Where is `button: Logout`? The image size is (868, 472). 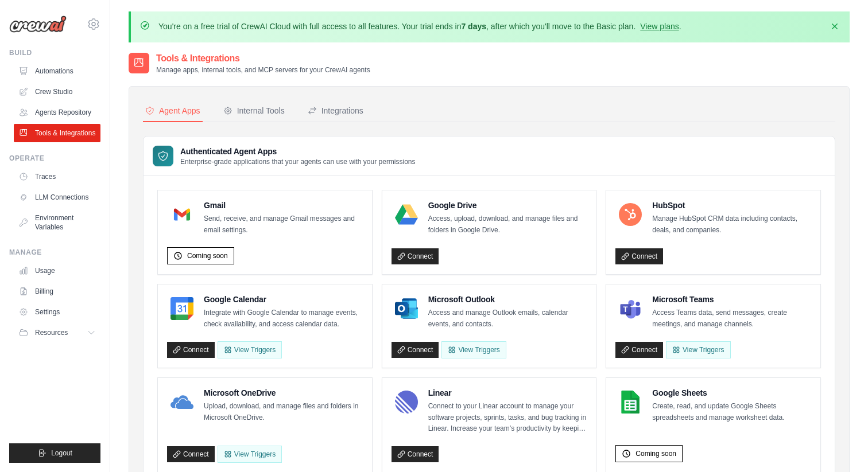 button: Logout is located at coordinates (55, 453).